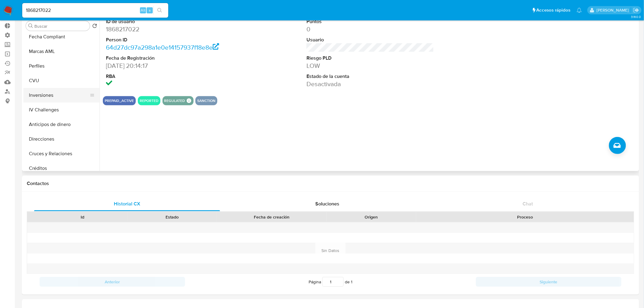 Image resolution: width=644 pixels, height=308 pixels. Describe the element at coordinates (370, 76) in the screenshot. I see `dt: Estado de la cuenta` at that location.